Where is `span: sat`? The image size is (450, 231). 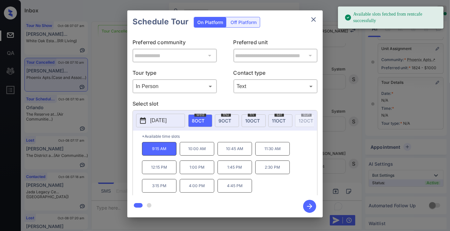 span: sat is located at coordinates (279, 115).